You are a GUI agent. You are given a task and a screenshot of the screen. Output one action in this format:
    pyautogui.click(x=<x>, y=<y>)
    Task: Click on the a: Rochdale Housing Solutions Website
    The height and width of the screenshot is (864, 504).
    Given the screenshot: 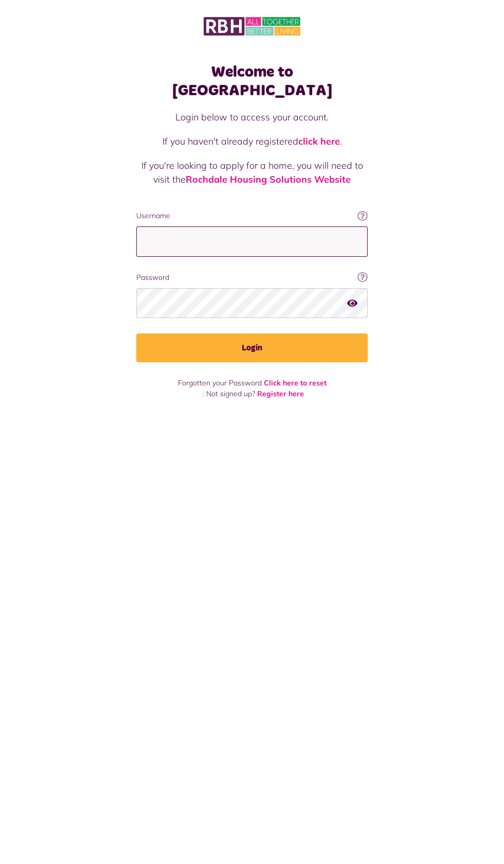 What is the action you would take?
    pyautogui.click(x=268, y=179)
    